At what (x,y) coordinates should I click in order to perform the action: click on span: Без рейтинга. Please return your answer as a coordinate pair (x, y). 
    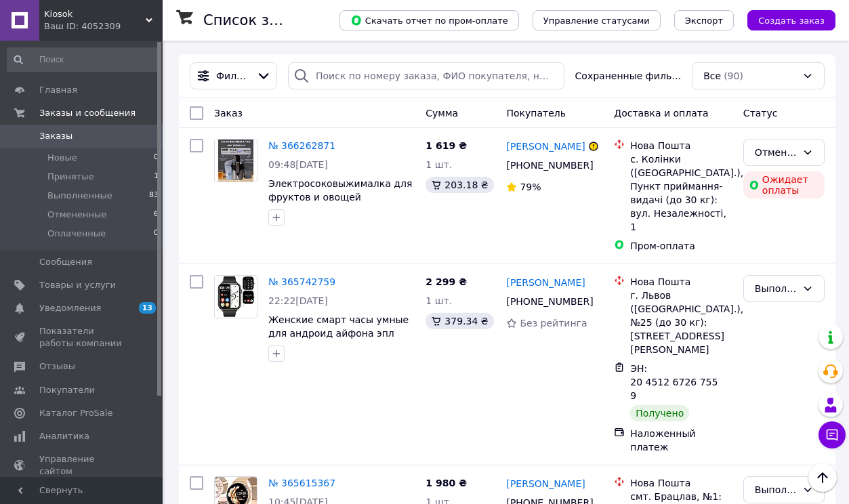
    Looking at the image, I should click on (553, 323).